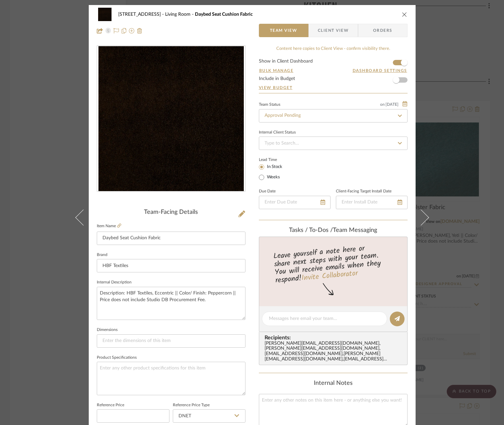 The image size is (504, 425). Describe the element at coordinates (333, 88) in the screenshot. I see `a: View Budget` at that location.